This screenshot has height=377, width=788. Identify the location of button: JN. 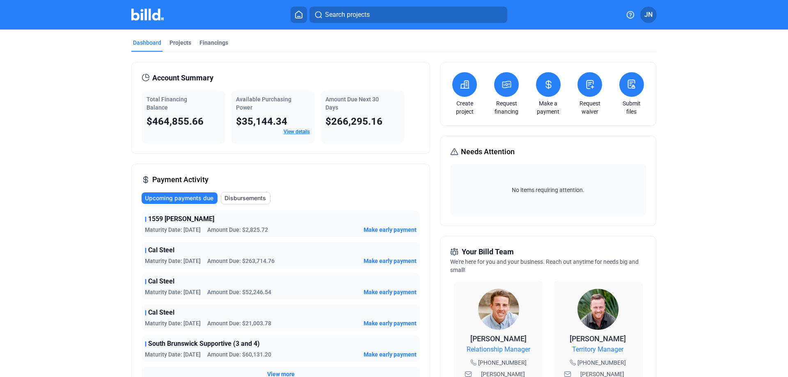
(648, 15).